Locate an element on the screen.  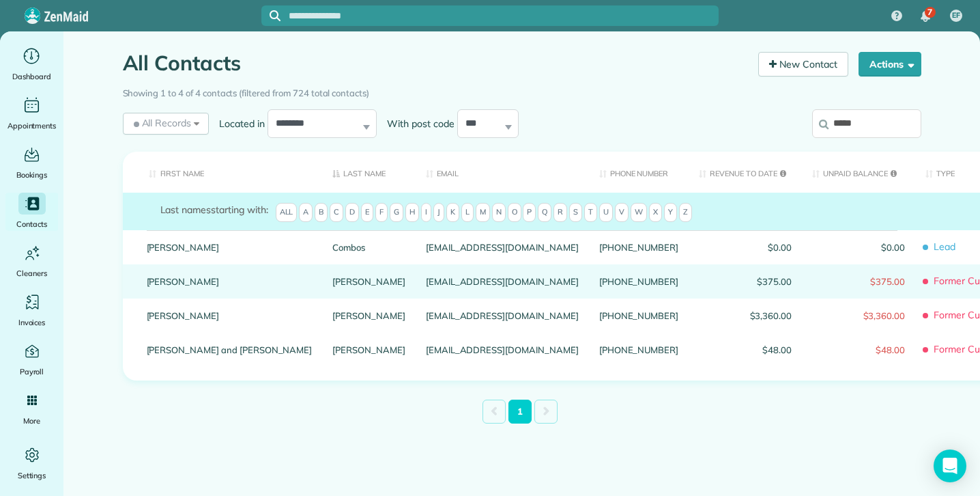
span: Dashboard is located at coordinates (32, 76).